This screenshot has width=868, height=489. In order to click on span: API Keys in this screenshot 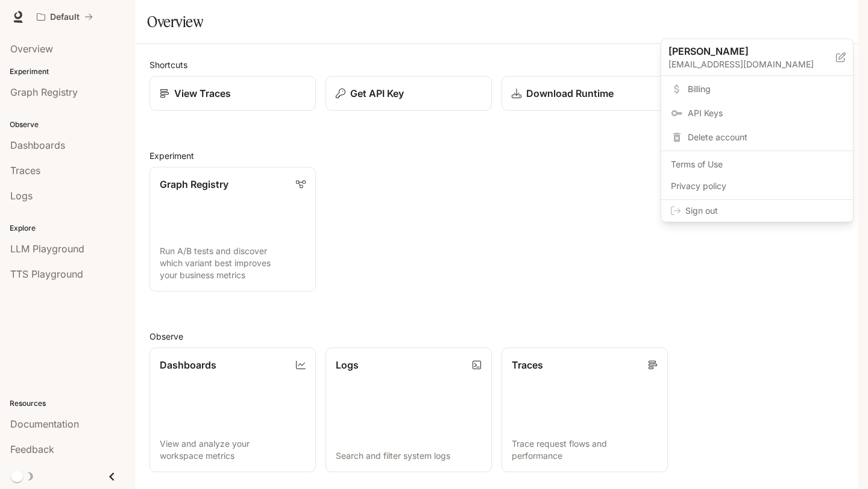, I will do `click(765, 113)`.